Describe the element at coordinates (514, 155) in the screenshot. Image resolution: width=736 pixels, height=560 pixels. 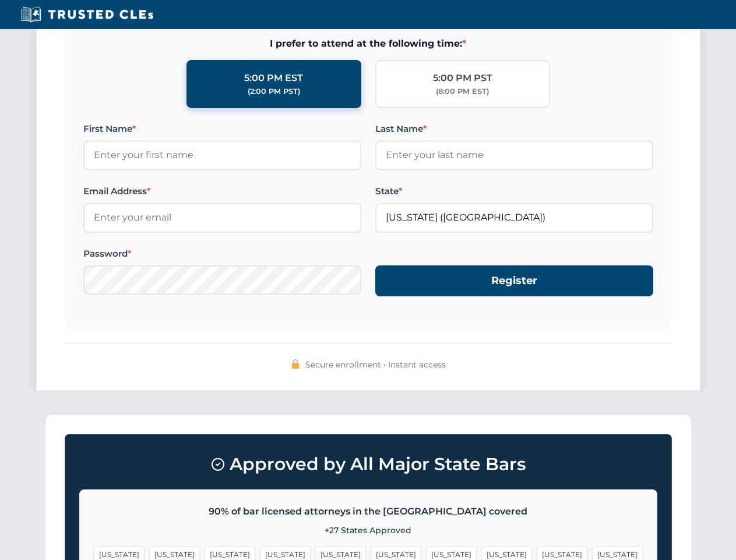
I see `input: Enter your last name` at that location.